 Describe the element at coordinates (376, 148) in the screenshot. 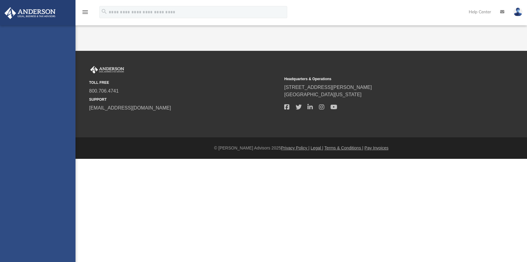

I see `a: Pay Invoices` at that location.